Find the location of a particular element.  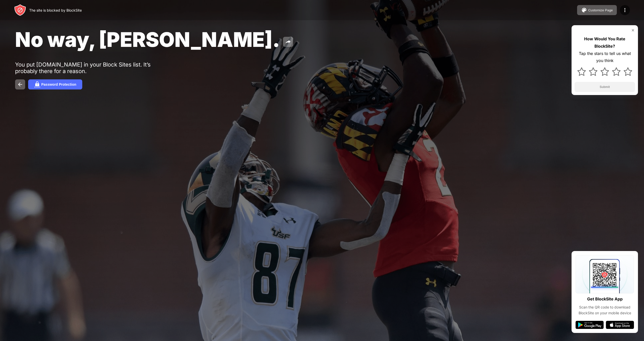

img: menu-icon.svg is located at coordinates (625, 10).